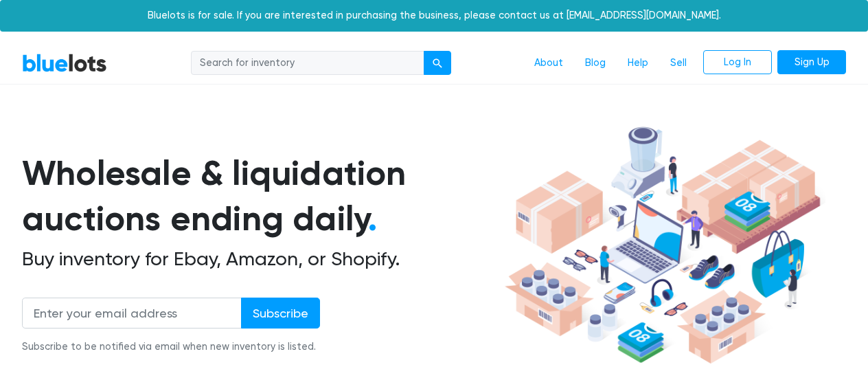 Image resolution: width=868 pixels, height=378 pixels. What do you see at coordinates (171, 347) in the screenshot?
I see `div: Subscribe to be notified via email when new inventory is listed.` at bounding box center [171, 347].